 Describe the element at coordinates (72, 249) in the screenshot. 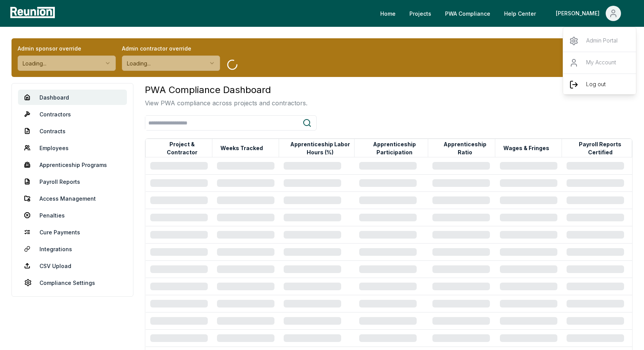

I see `a: Integrations` at that location.